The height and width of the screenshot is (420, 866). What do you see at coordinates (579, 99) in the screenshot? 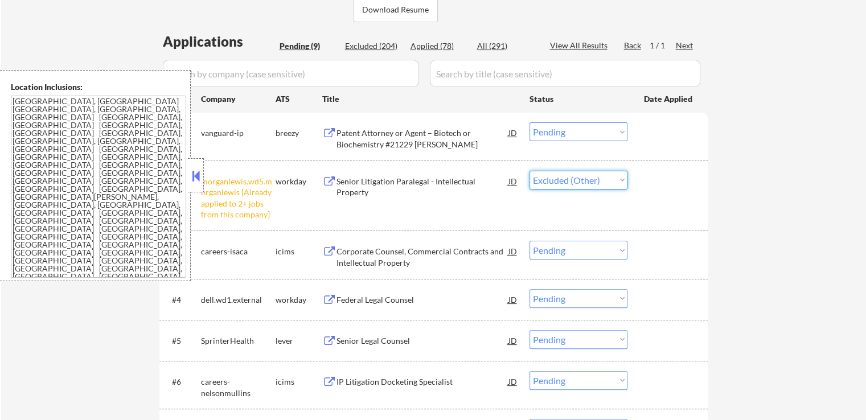
I see `div: Status` at bounding box center [579, 99].